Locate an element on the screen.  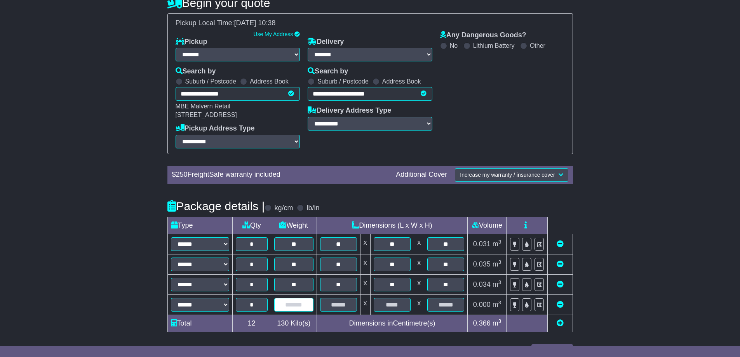
label: Other is located at coordinates (537, 45).